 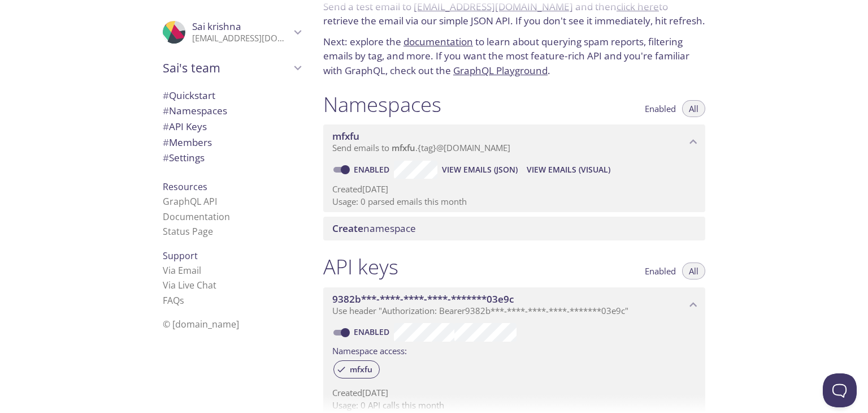 I want to click on a: Via Email, so click(x=182, y=271).